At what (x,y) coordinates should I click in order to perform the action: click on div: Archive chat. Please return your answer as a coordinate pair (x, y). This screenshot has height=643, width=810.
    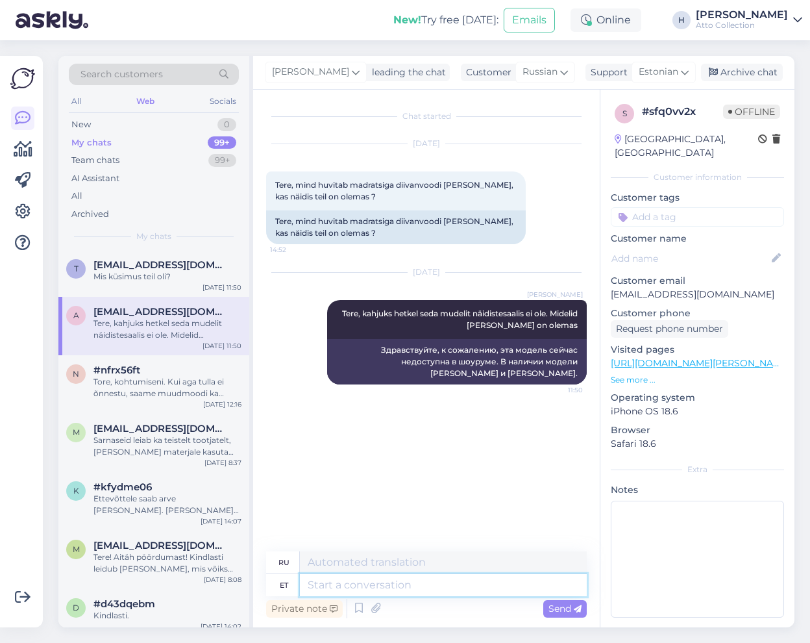
    Looking at the image, I should click on (742, 72).